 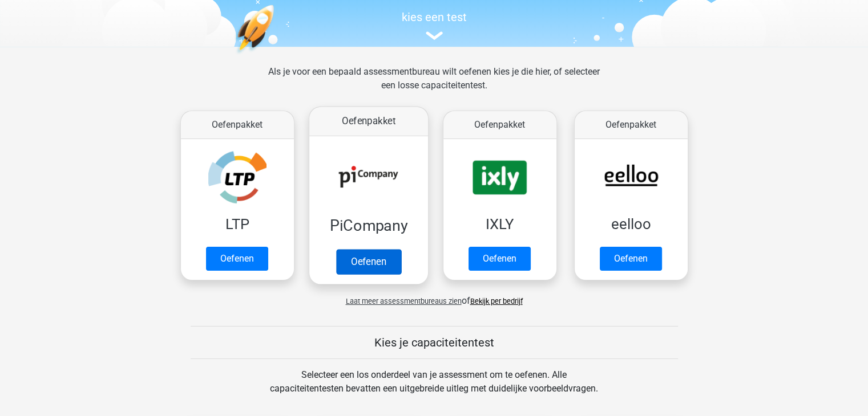 I want to click on h5: kies een test, so click(x=434, y=17).